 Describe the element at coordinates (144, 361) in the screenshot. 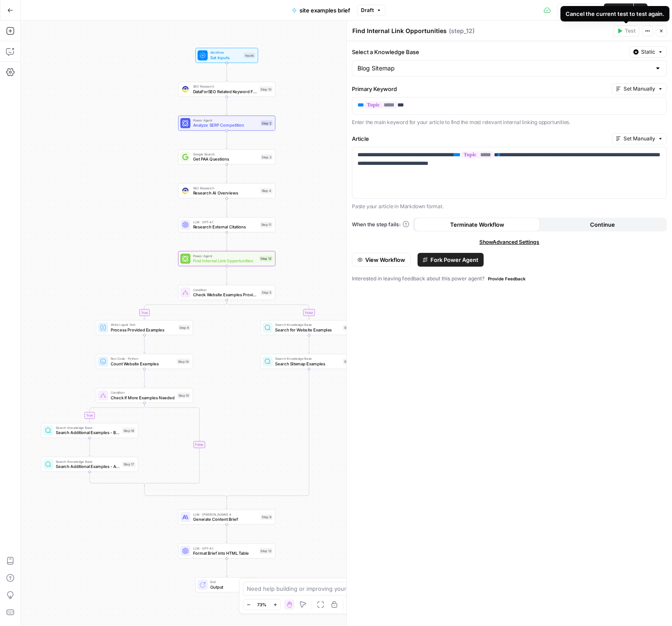

I see `div: Run Code · PythonCount Website ExamplesStep 14` at that location.